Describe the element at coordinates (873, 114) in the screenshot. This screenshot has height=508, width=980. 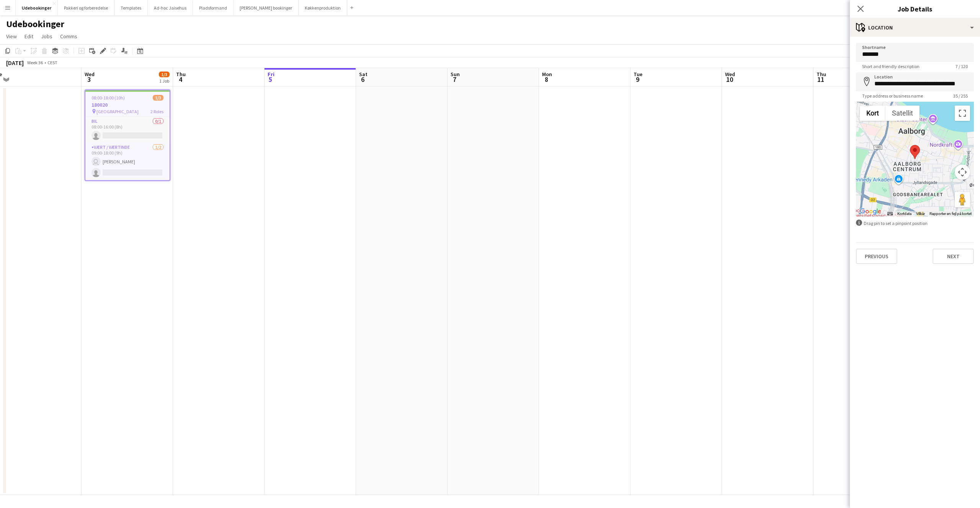
I see `button: Vis vejkort` at that location.